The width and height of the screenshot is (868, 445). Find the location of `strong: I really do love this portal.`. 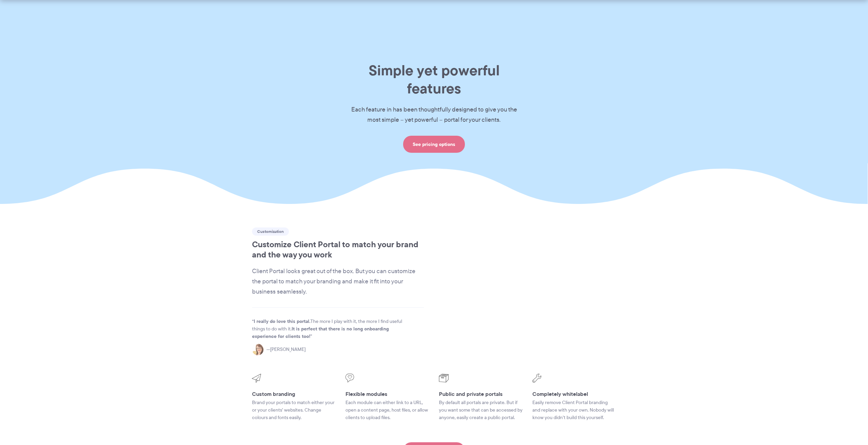

strong: I really do love this portal. is located at coordinates (282, 321).